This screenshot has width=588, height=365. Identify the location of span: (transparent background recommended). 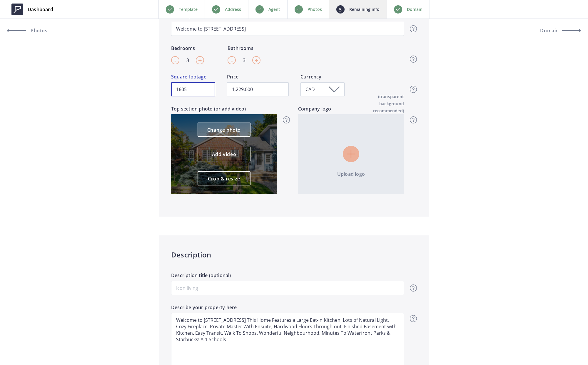
(379, 104).